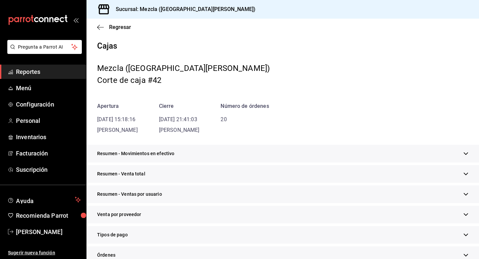 The width and height of the screenshot is (479, 259). Describe the element at coordinates (121, 174) in the screenshot. I see `span: Resumen - Venta total` at that location.